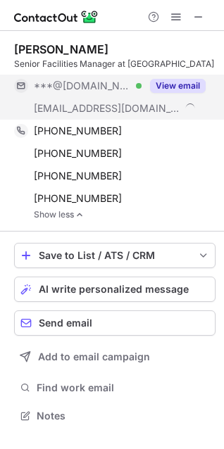 Image resolution: width=224 pixels, height=449 pixels. Describe the element at coordinates (56, 17) in the screenshot. I see `img: ContactOut v5.3.10` at that location.